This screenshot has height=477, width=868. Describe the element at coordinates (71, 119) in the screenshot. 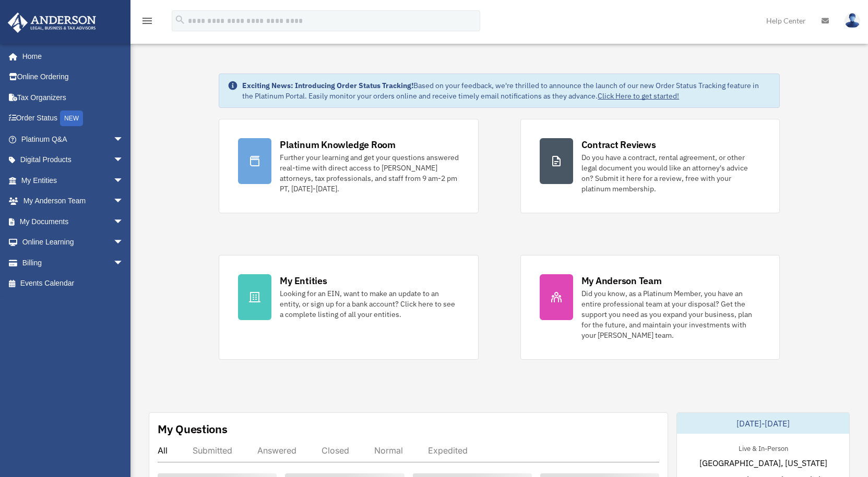

I see `div: NEW` at that location.